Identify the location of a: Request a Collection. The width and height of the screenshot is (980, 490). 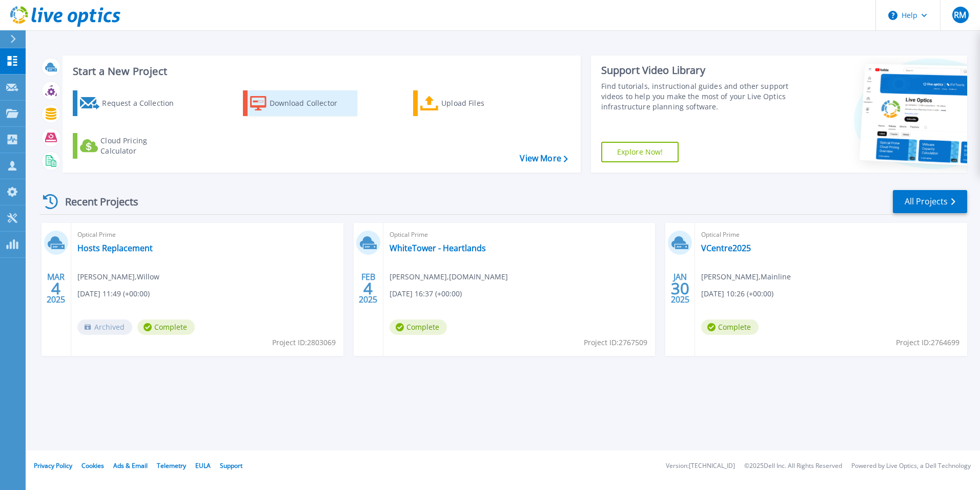
(130, 104).